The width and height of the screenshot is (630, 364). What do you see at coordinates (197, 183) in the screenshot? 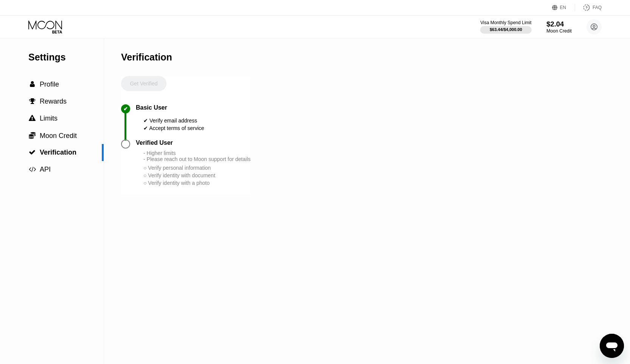
I see `div: ○ Verify identity with a photo` at bounding box center [197, 183].